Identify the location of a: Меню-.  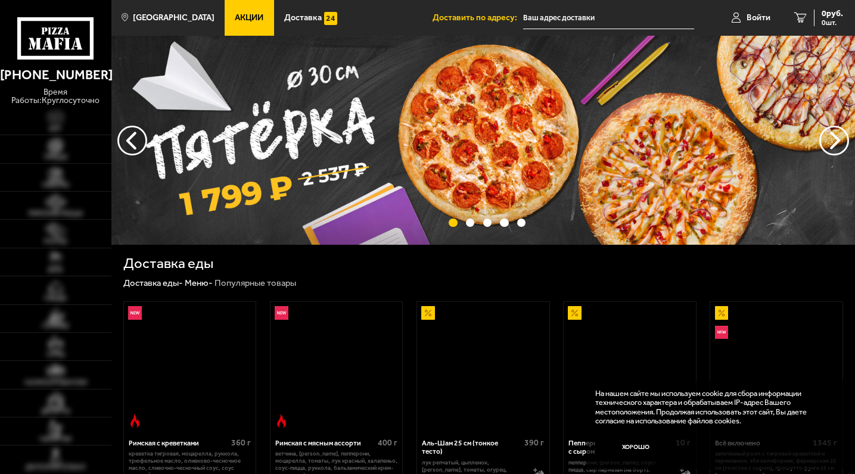
(198, 283).